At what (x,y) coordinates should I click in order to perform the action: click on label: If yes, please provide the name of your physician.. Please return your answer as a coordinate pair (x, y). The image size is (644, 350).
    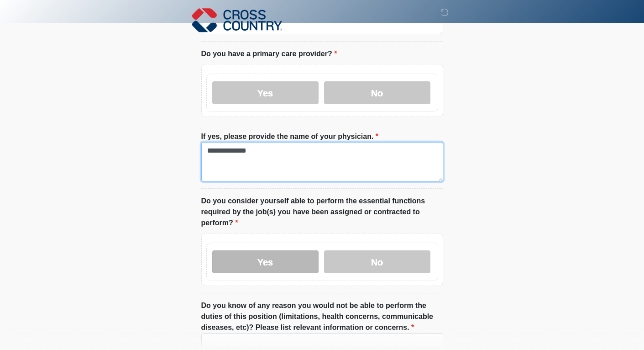
    Looking at the image, I should click on (290, 137).